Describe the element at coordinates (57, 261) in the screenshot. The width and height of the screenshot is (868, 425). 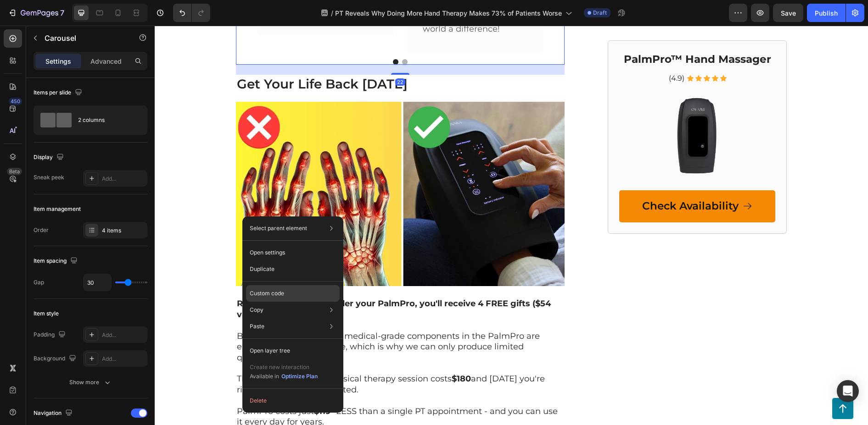
I see `div: Item spacing` at that location.